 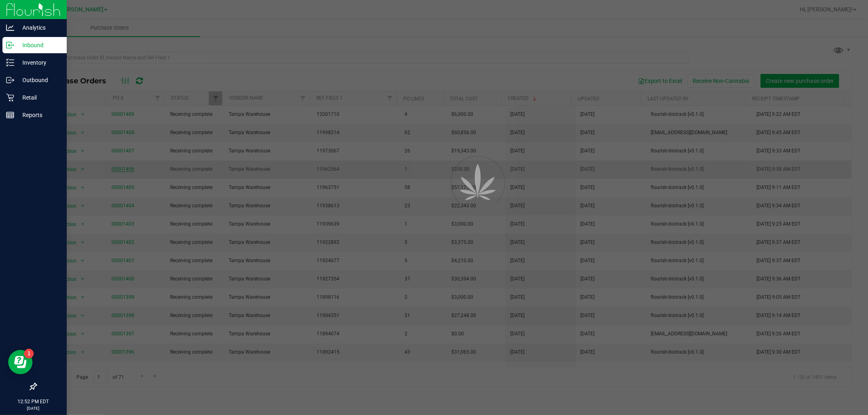 What do you see at coordinates (10, 63) in the screenshot?
I see `inline-svg: Inventory` at bounding box center [10, 63].